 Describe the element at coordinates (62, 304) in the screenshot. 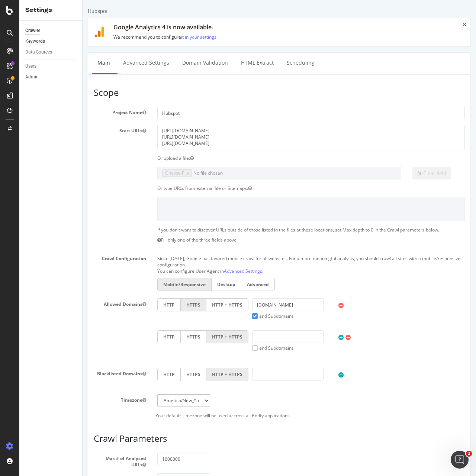

I see `button: Allowed Domains` at that location.